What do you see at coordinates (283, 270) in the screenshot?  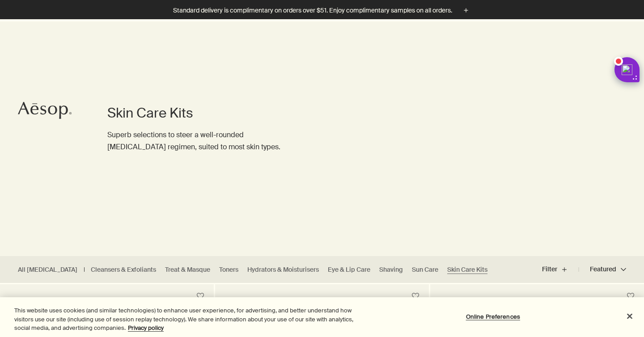 I see `a: Hydrators & Moisturisers` at bounding box center [283, 270].